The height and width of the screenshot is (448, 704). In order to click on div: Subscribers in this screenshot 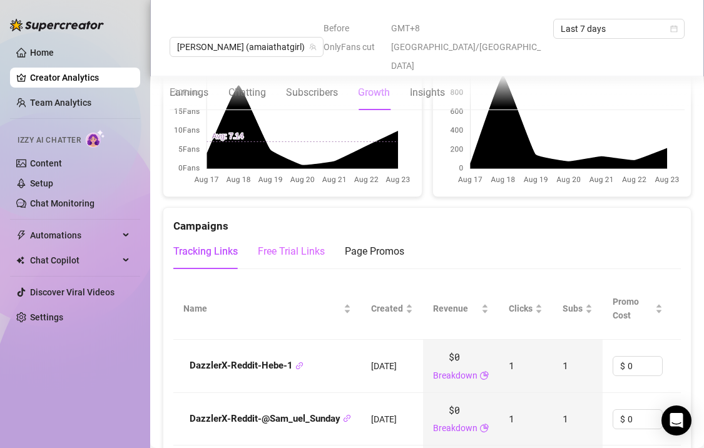, I will do `click(312, 93)`.